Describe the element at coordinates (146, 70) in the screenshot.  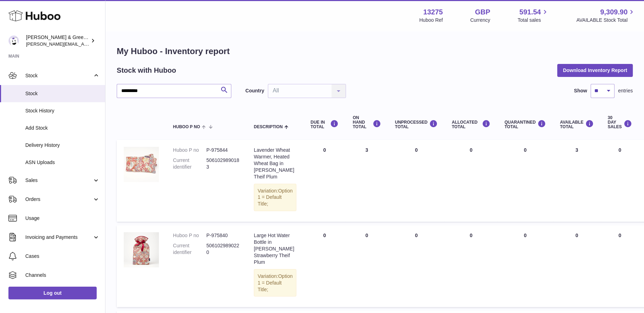
I see `h2: Stock with Huboo` at that location.